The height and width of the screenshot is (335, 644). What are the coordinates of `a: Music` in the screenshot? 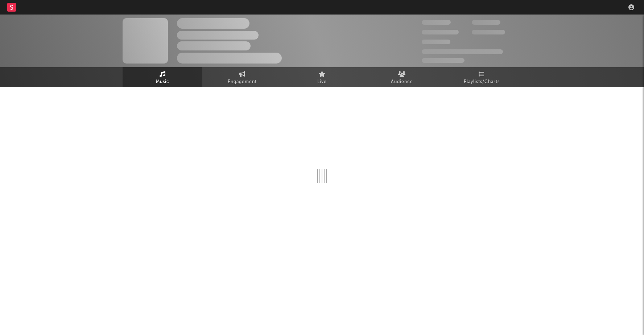 It's located at (162, 77).